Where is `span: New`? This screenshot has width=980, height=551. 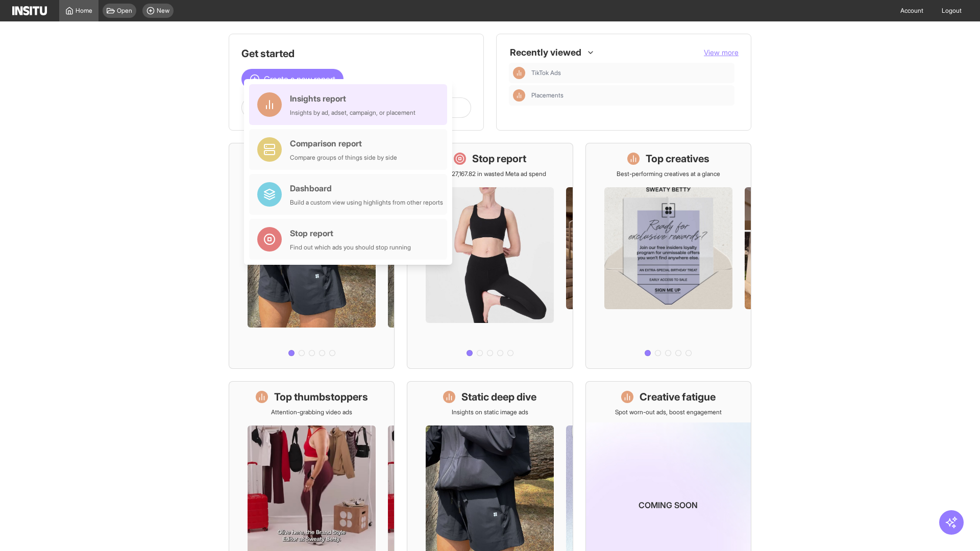
span: New is located at coordinates (163, 10).